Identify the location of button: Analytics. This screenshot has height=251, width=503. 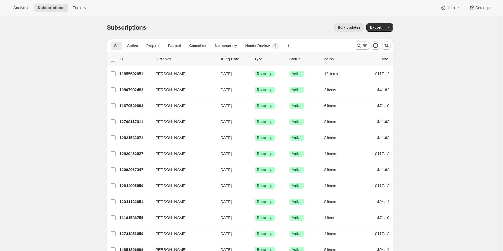
(21, 8).